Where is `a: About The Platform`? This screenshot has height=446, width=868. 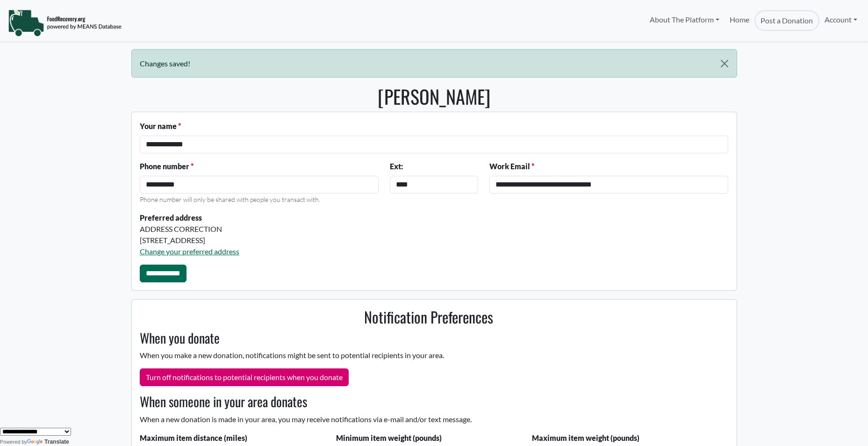 a: About The Platform is located at coordinates (684, 20).